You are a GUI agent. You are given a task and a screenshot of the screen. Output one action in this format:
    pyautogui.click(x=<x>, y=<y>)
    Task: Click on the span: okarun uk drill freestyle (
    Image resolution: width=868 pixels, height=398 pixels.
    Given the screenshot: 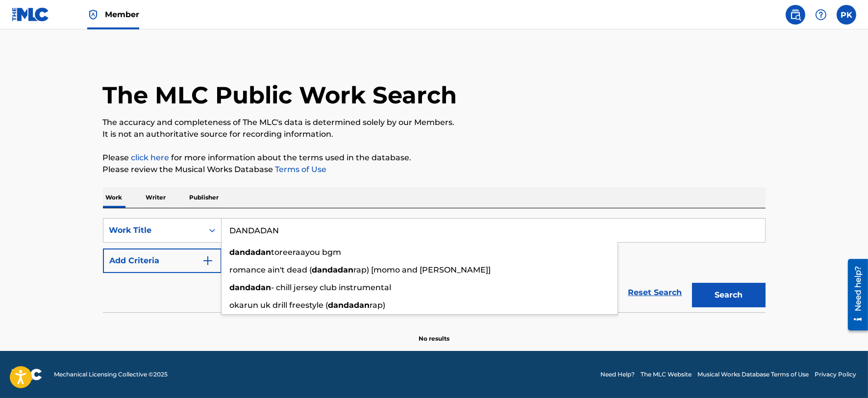 What is the action you would take?
    pyautogui.click(x=279, y=305)
    